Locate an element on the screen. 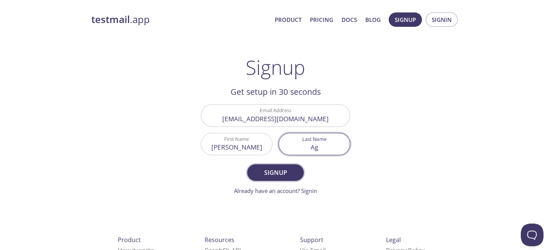 The image size is (551, 250). span: Resources is located at coordinates (219, 240).